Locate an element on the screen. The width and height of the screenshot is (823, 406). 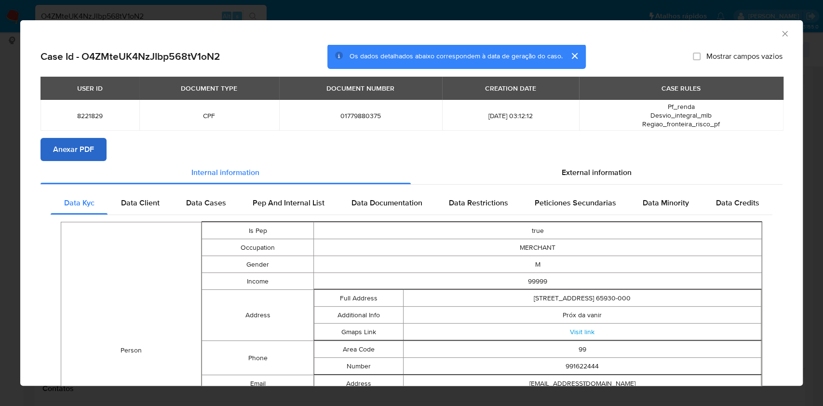
span: Pf_renda is located at coordinates (682, 107).